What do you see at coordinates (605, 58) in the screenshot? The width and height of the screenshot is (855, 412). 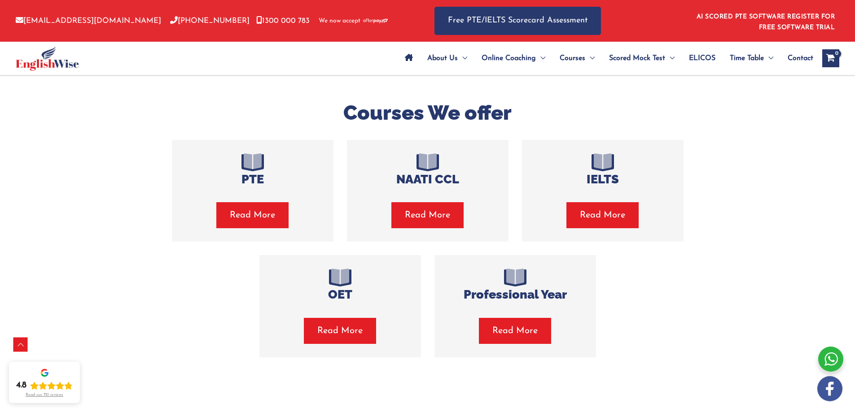 I see `nav: Site Navigation: Main Menu` at bounding box center [605, 58].